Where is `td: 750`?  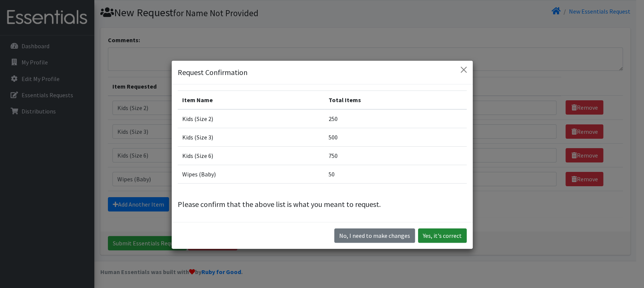
td: 750 is located at coordinates (396, 155).